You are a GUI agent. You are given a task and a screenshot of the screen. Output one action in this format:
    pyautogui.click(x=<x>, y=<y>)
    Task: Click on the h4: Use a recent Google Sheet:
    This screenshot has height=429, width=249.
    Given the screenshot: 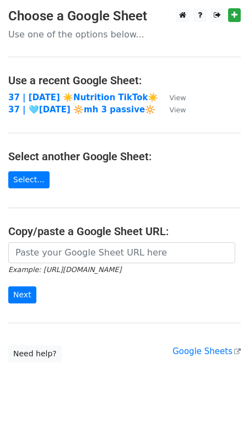 What is the action you would take?
    pyautogui.click(x=125, y=80)
    